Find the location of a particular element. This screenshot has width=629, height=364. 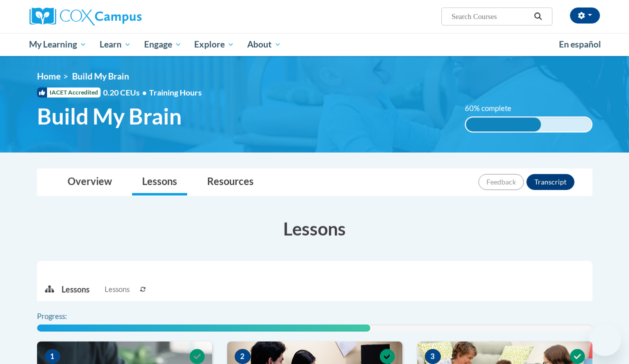

a: Resources is located at coordinates (231, 182).